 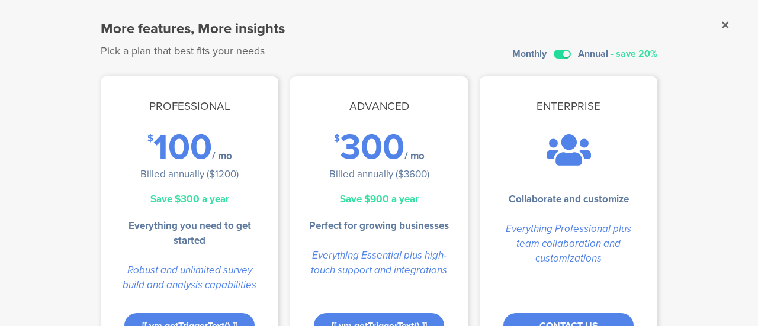 I want to click on div: Enterprise, so click(x=569, y=106).